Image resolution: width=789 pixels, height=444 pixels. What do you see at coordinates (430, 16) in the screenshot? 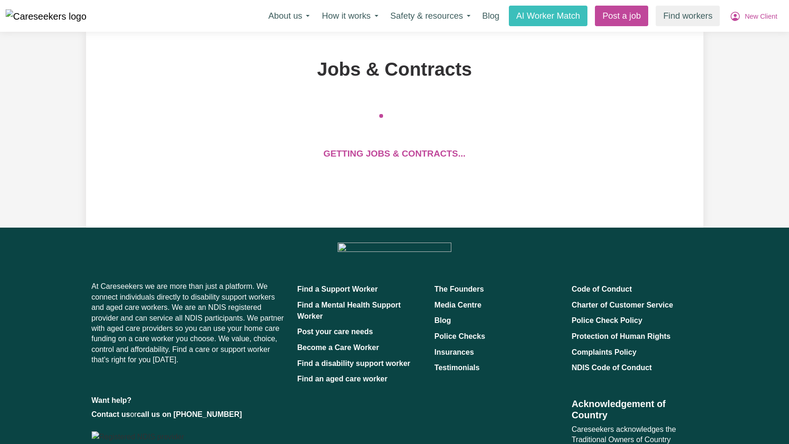
I see `button: Safety & resources` at bounding box center [430, 16].